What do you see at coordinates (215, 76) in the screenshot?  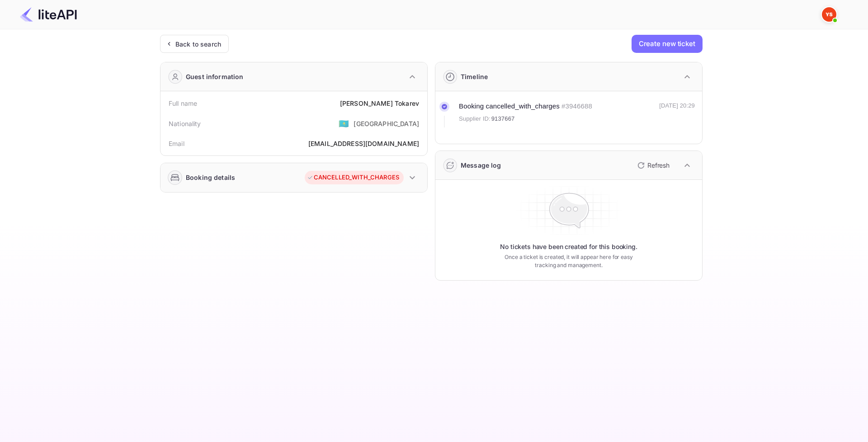 I see `div: Guest information` at bounding box center [215, 76].